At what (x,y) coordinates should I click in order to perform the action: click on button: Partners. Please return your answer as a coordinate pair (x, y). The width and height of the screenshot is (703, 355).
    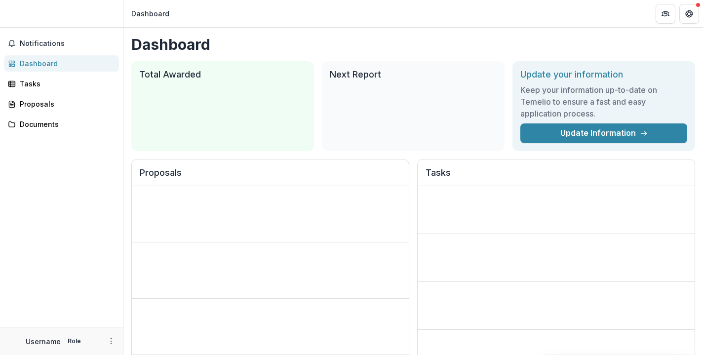
    Looking at the image, I should click on (666, 14).